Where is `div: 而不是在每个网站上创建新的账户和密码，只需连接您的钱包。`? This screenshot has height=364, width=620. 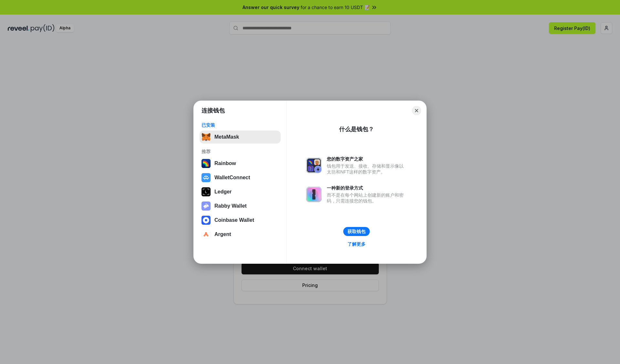
div: 而不是在每个网站上创建新的账户和密码，只需连接您的钱包。 is located at coordinates (367, 198).